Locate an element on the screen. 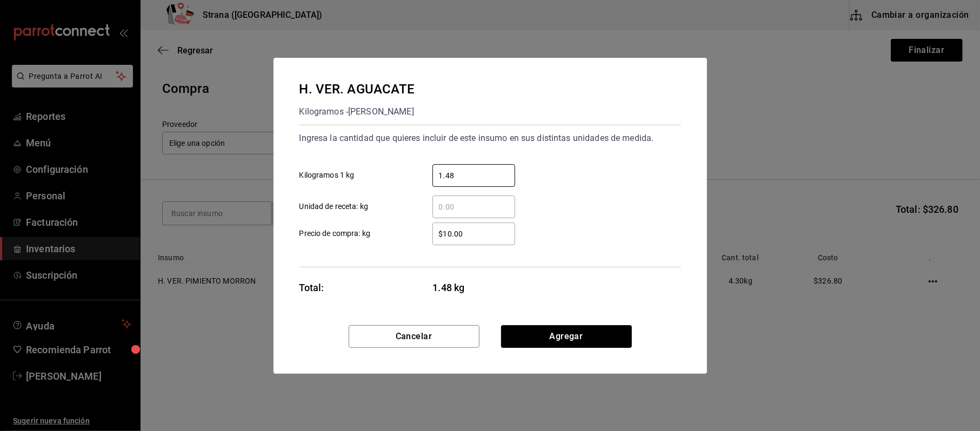 The height and width of the screenshot is (431, 980). div: Total: is located at coordinates (312, 287).